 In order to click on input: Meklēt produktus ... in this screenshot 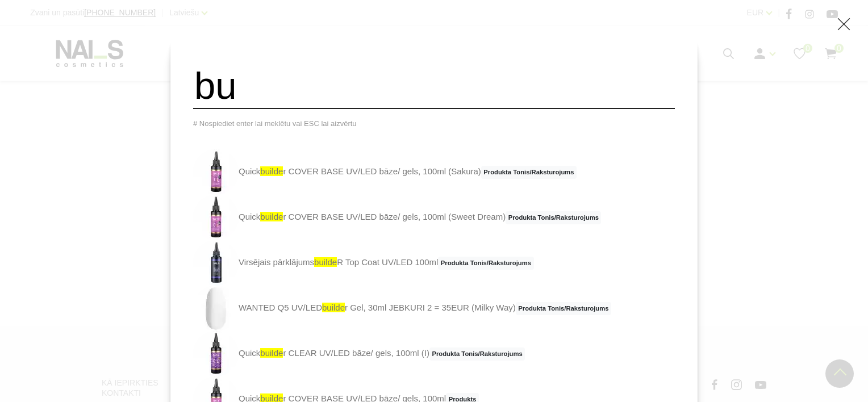, I will do `click(434, 86)`.